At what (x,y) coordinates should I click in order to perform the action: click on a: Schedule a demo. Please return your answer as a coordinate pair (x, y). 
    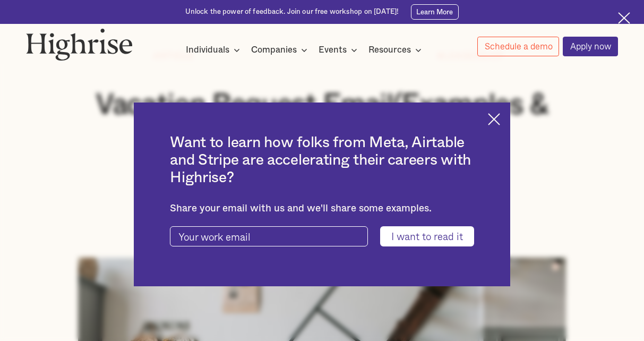
    Looking at the image, I should click on (518, 46).